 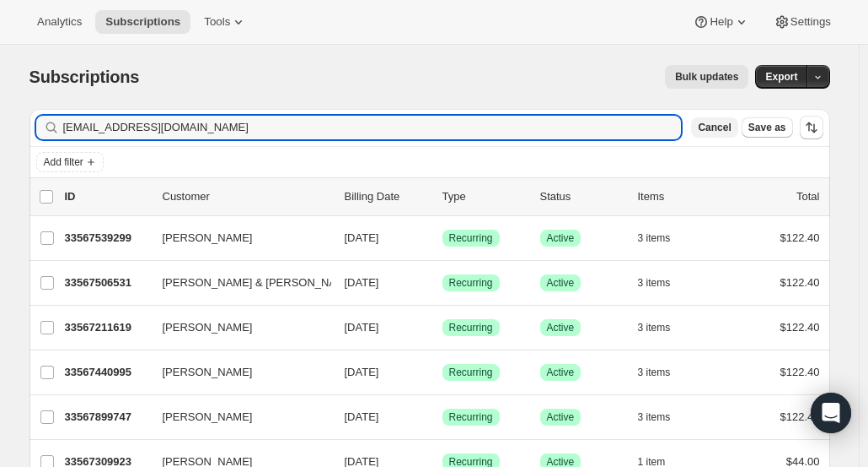 What do you see at coordinates (387, 197) in the screenshot?
I see `p: Billing Date` at bounding box center [387, 197].